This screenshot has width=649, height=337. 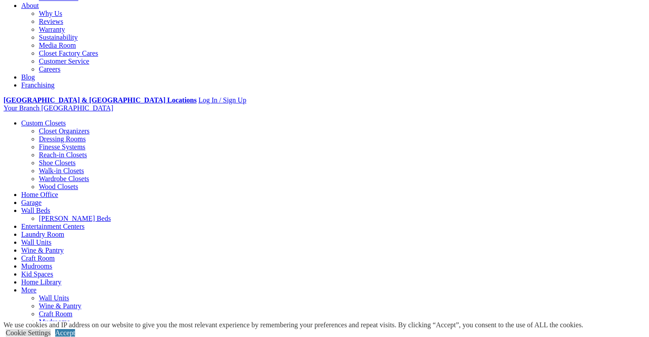 What do you see at coordinates (36, 210) in the screenshot?
I see `a: Wall Beds` at bounding box center [36, 210].